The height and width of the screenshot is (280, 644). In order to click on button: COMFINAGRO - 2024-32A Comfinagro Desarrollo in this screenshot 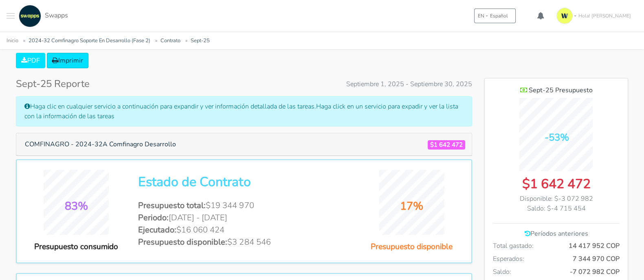, I will do `click(100, 144)`.